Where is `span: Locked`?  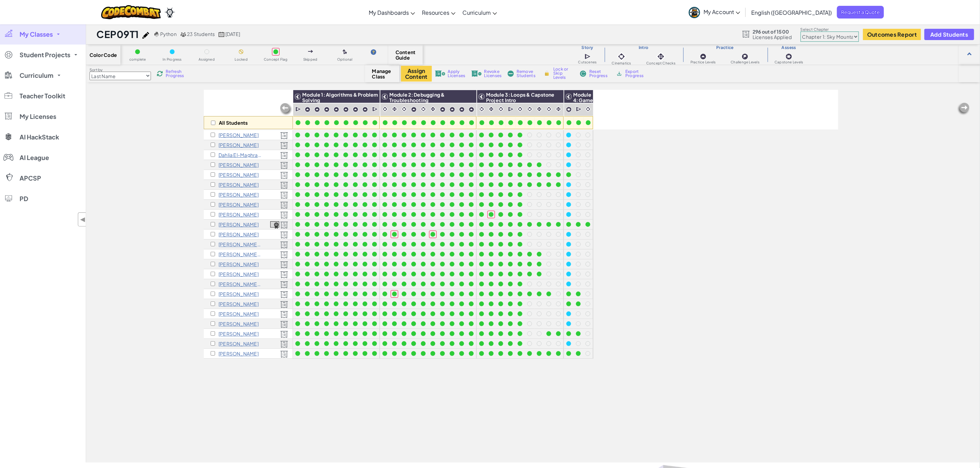
span: Locked is located at coordinates (241, 59).